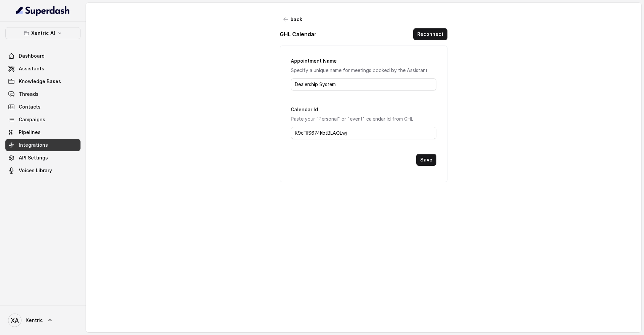 This screenshot has width=644, height=335. I want to click on a: API Settings, so click(43, 158).